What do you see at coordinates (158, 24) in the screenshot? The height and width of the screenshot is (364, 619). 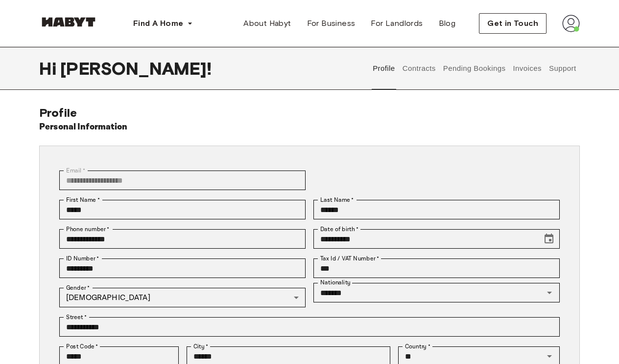 I see `span: Find A Home` at bounding box center [158, 24].